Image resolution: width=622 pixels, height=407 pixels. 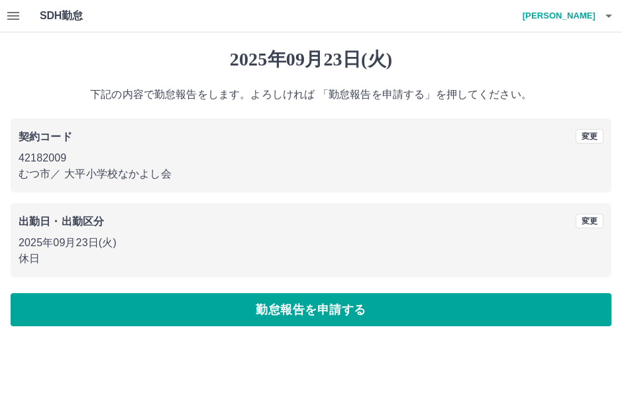 I want to click on button: 勤怠報告を申請する, so click(x=311, y=310).